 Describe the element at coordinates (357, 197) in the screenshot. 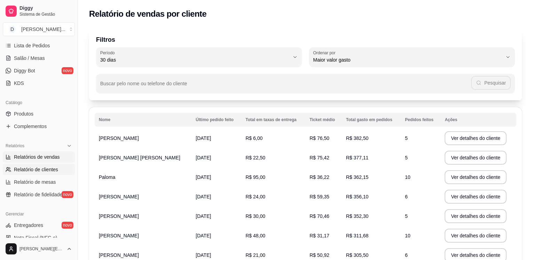

I see `span: R$ 356,10` at that location.